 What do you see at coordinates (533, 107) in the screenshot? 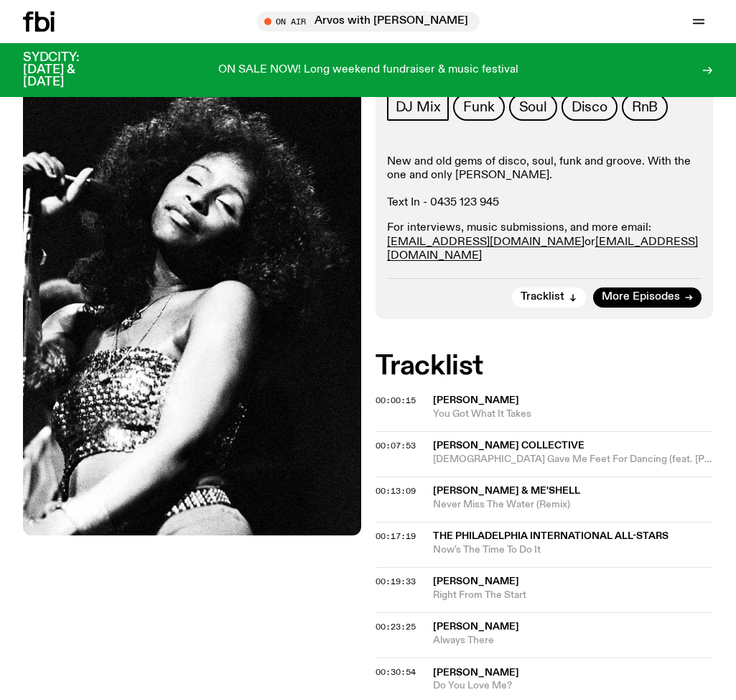
I see `a: Soul` at bounding box center [533, 107].